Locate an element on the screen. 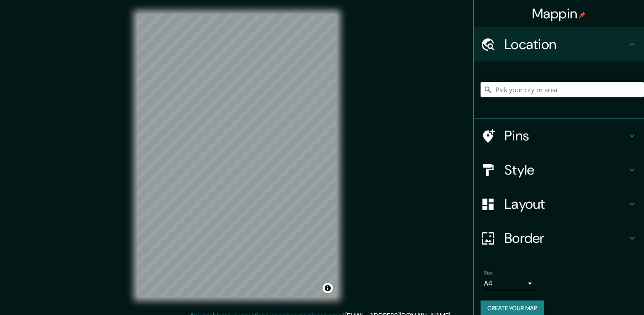 This screenshot has width=644, height=315. h4: Border is located at coordinates (566, 238).